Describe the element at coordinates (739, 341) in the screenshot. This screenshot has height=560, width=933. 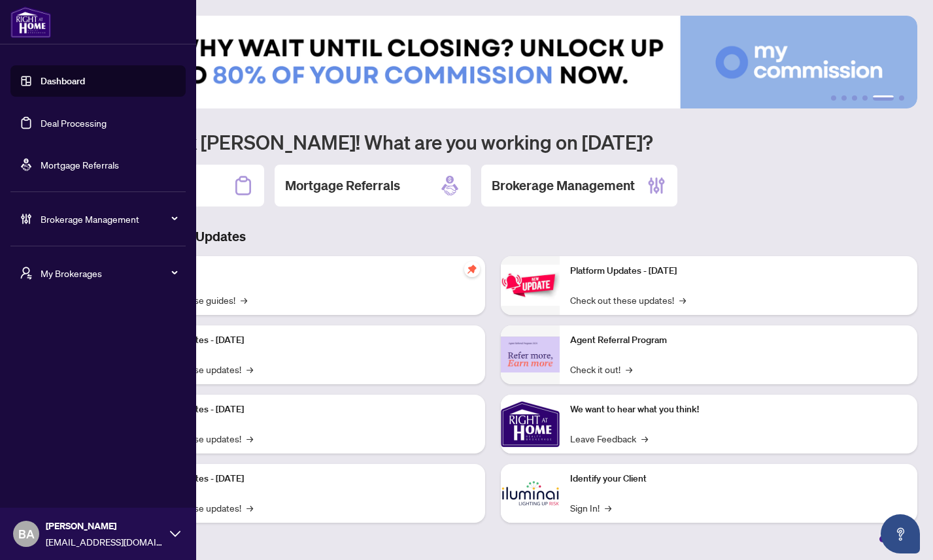
I see `p: Agent Referral Program` at that location.